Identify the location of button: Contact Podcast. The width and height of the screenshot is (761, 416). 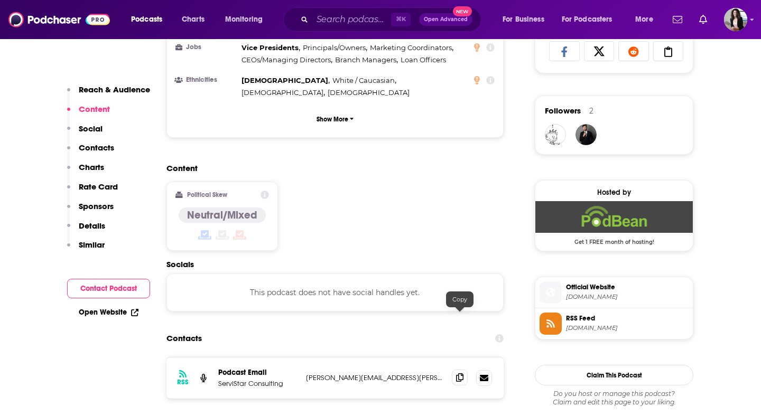
(108, 289).